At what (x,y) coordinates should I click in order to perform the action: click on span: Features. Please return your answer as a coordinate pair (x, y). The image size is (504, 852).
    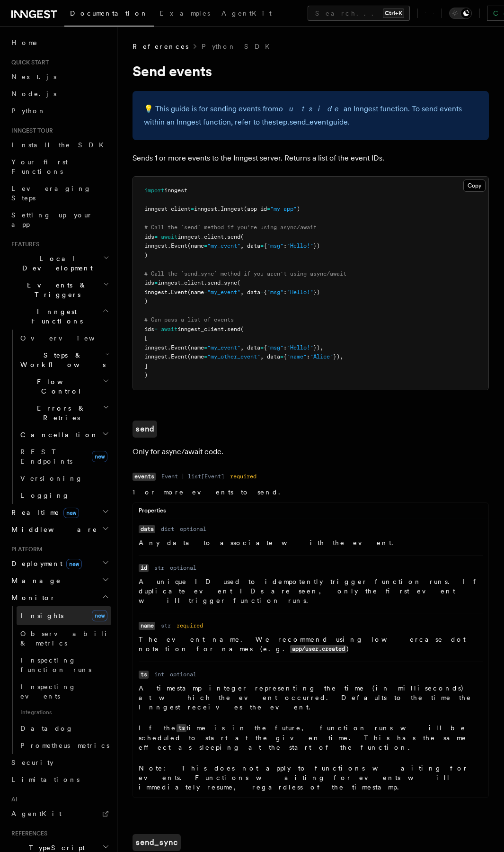
    Looking at the image, I should click on (23, 244).